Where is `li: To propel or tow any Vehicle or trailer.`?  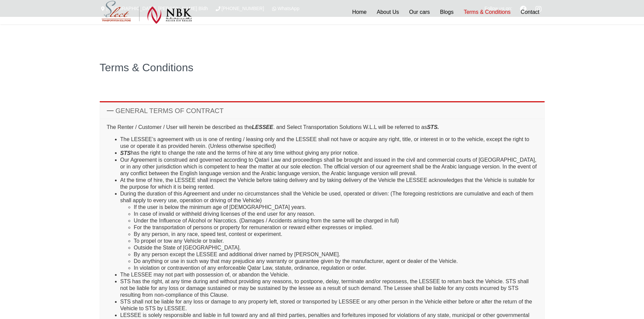
li: To propel or tow any Vehicle or trailer. is located at coordinates (336, 241).